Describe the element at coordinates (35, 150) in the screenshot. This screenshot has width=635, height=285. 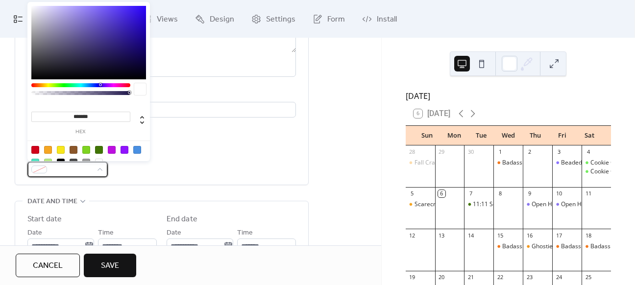
I see `div: #D0021B` at that location.